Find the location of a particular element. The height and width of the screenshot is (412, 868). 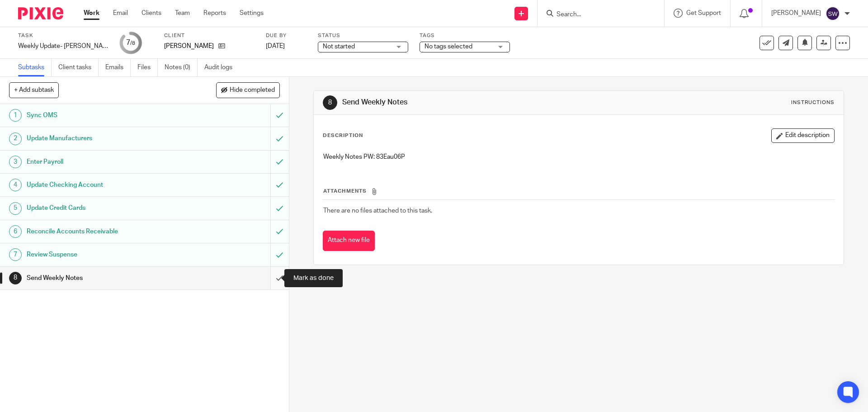

a: Client tasks is located at coordinates (78, 67).